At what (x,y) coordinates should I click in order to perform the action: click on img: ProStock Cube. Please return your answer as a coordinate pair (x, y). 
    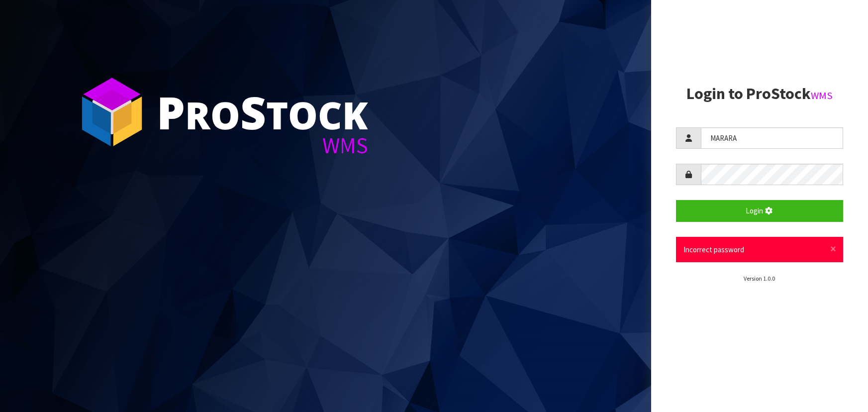
    Looking at the image, I should click on (112, 112).